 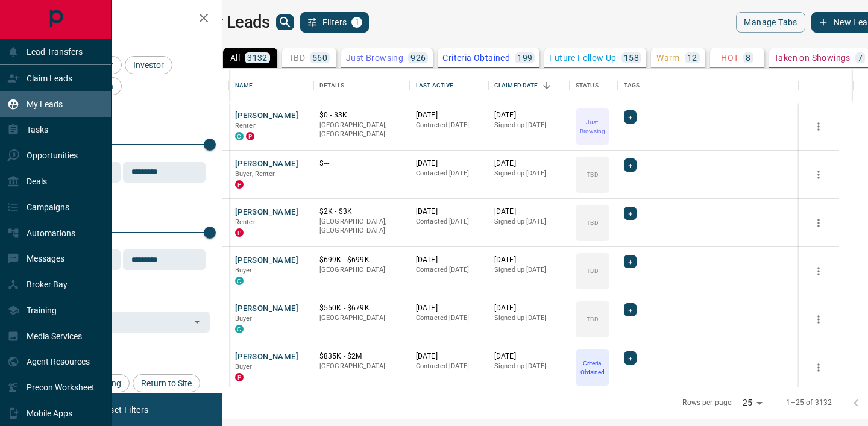 I want to click on span: Return to Site, so click(x=166, y=383).